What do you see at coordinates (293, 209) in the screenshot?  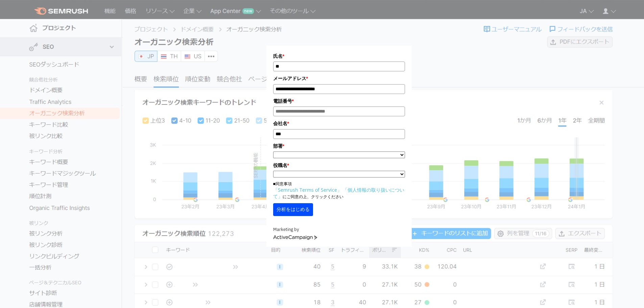 I see `button: 分析をはじめる` at bounding box center [293, 209].